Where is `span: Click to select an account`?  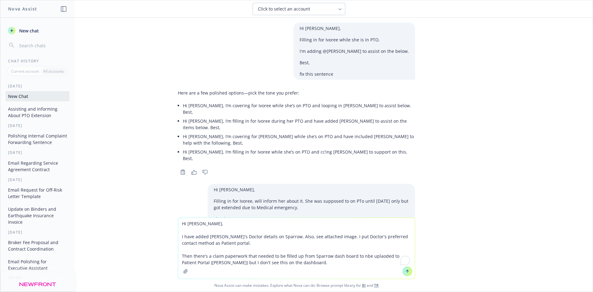
span: Click to select an account is located at coordinates (284, 9).